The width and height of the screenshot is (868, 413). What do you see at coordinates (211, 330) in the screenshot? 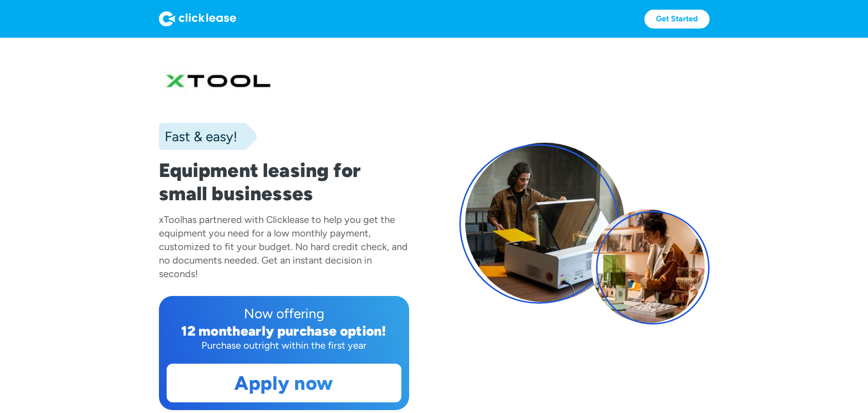
I see `div: 12 month` at bounding box center [211, 330].